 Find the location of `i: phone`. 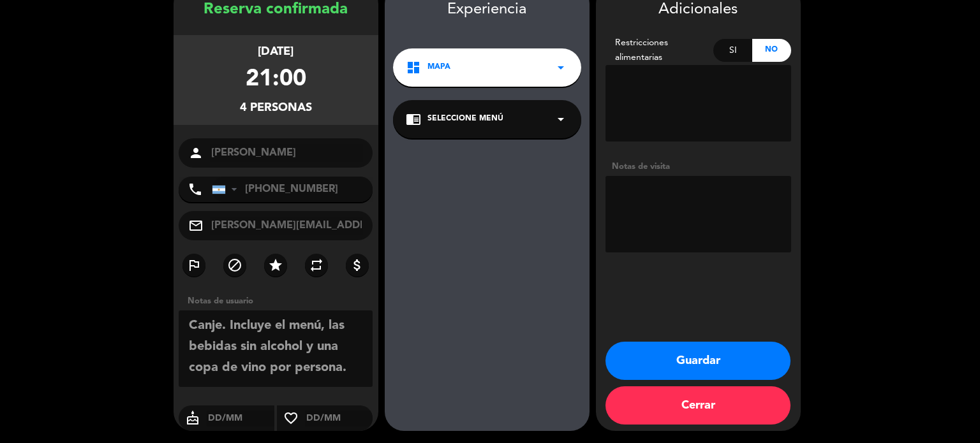

i: phone is located at coordinates (196, 190).